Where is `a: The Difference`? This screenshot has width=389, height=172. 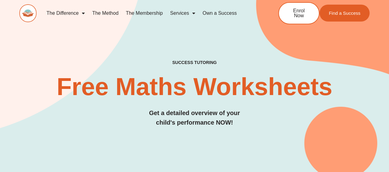 a: The Difference is located at coordinates (66, 13).